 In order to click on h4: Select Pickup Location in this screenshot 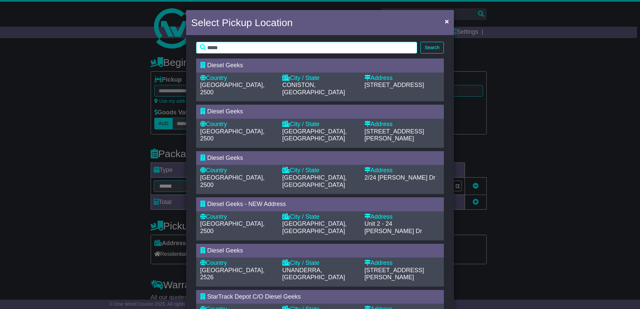, I will do `click(242, 22)`.